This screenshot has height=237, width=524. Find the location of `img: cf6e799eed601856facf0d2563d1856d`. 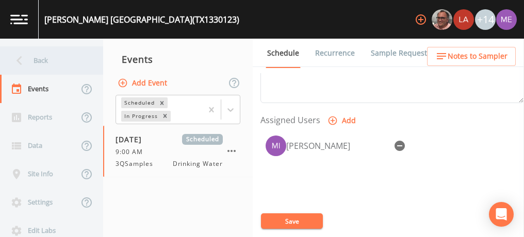

img: cf6e799eed601856facf0d2563d1856d is located at coordinates (463, 20).